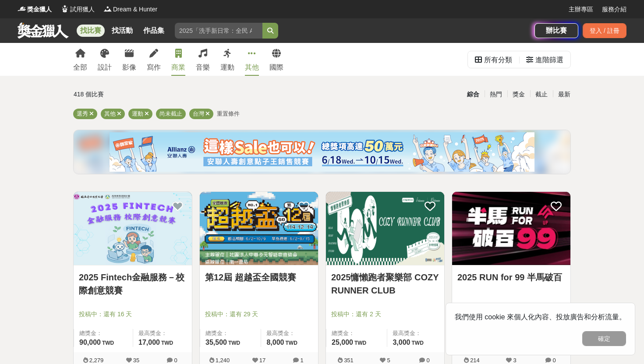 This screenshot has height=364, width=644. Describe the element at coordinates (259, 314) in the screenshot. I see `span: 投稿中：還有 29 天` at that location.